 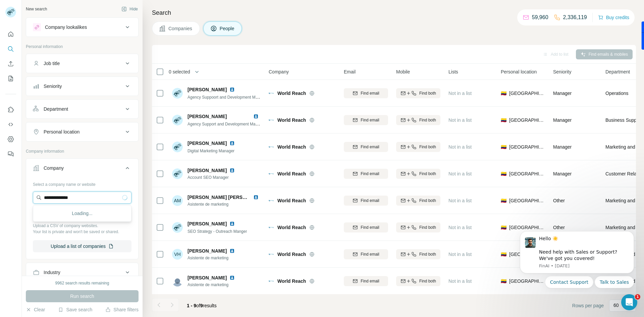 What do you see at coordinates (453, 72) in the screenshot?
I see `span: Lists` at bounding box center [453, 72].